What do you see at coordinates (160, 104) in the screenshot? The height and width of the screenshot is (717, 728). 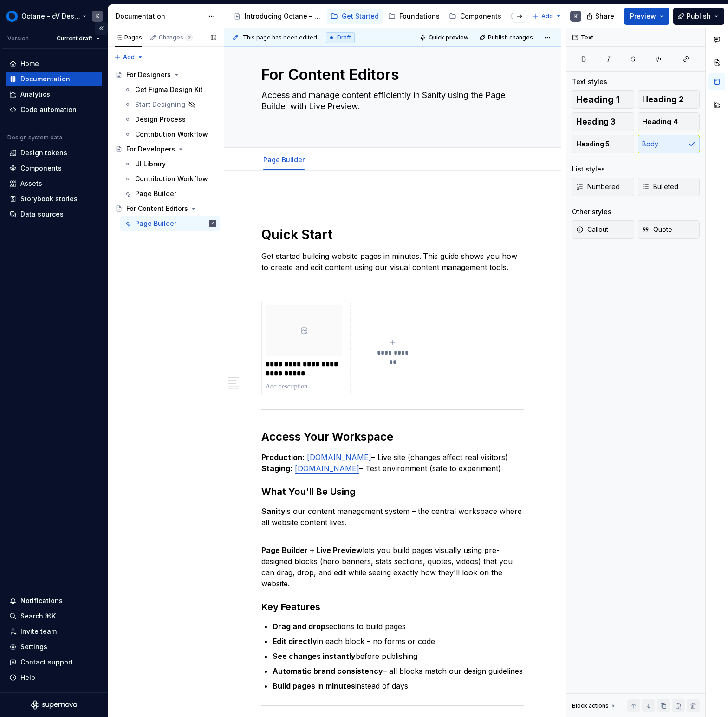 I see `div: Start Designing` at bounding box center [160, 104].